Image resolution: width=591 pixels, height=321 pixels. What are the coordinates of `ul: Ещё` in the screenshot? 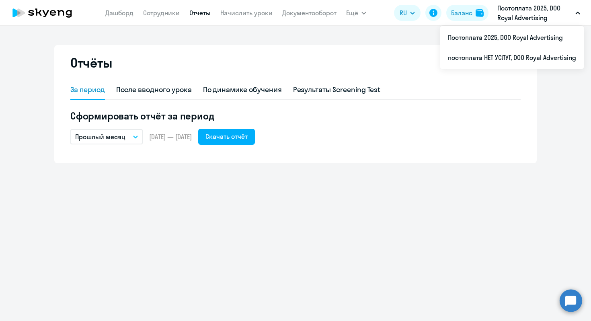 It's located at (512, 47).